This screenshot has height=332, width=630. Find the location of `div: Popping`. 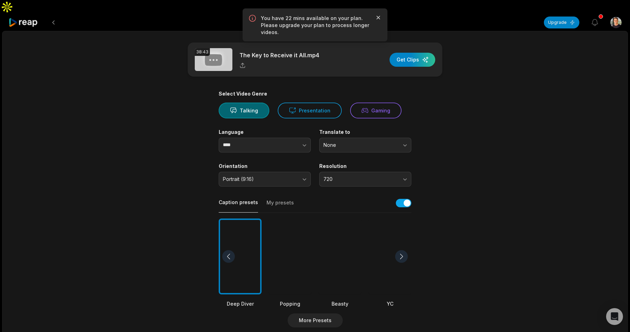

div: Popping is located at coordinates (290, 304).